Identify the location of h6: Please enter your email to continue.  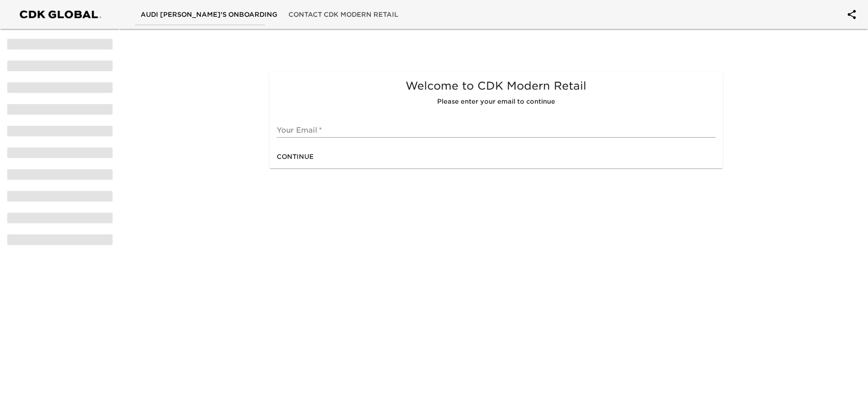
(496, 101).